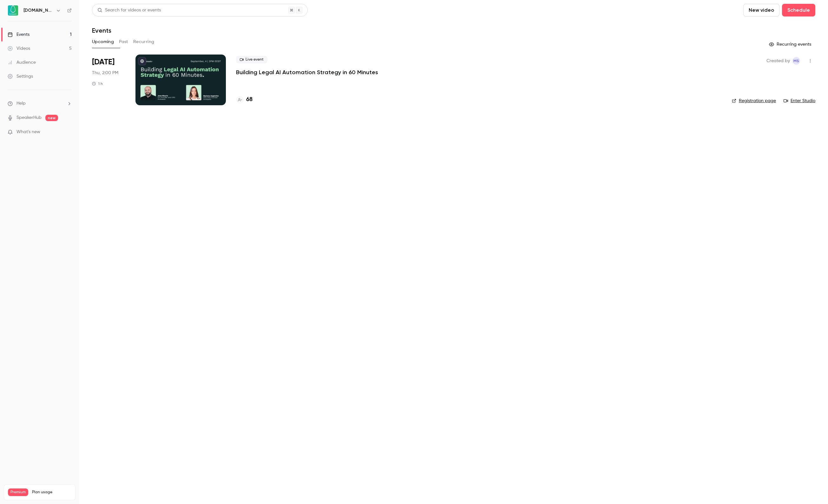  What do you see at coordinates (52, 493) in the screenshot?
I see `span: Plan usage` at bounding box center [52, 493].